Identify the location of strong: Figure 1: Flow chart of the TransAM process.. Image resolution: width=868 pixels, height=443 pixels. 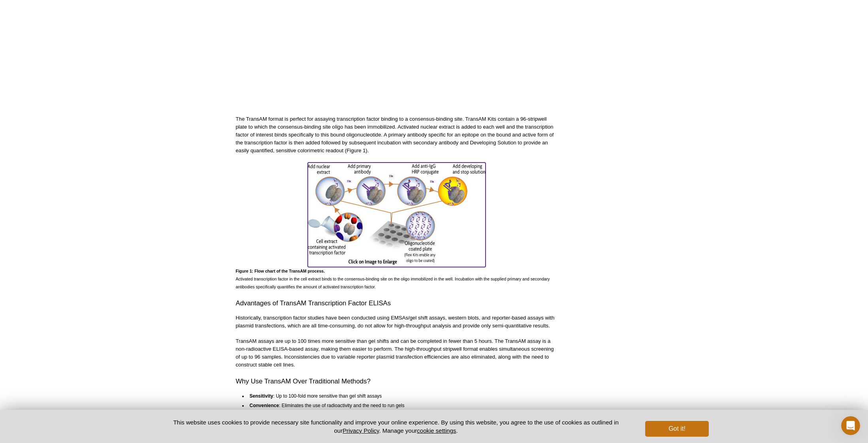
(281, 271).